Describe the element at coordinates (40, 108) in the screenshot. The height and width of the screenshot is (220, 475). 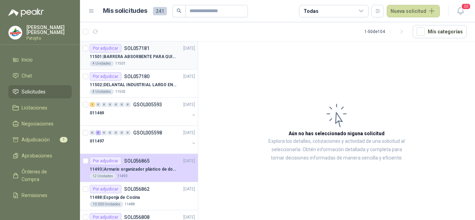
I see `a: Licitaciones` at that location.